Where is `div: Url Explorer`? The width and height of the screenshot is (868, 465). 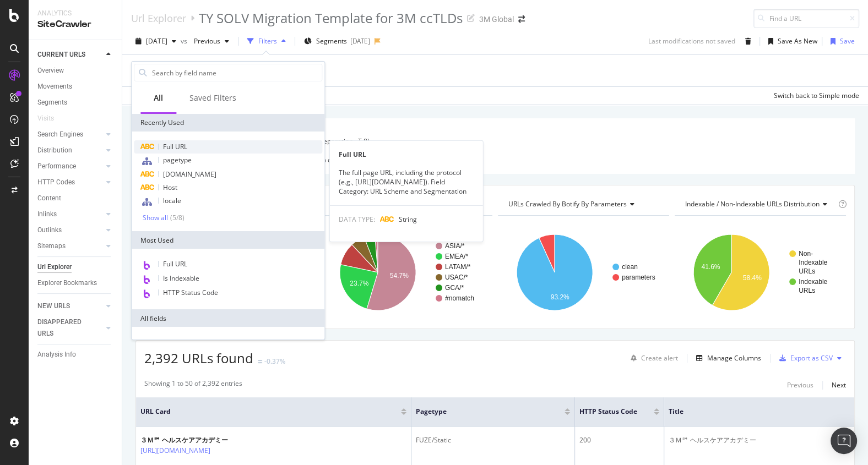
div: Url Explorer is located at coordinates (55, 267).